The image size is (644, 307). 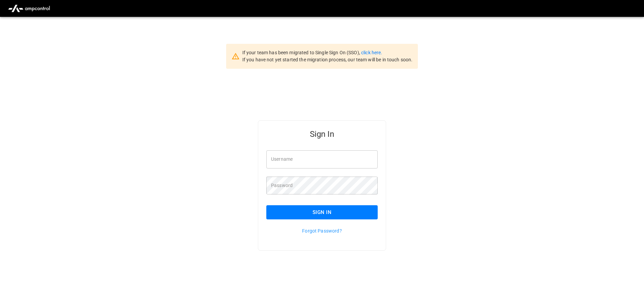 I want to click on img: ampcontrol.io logo, so click(x=29, y=9).